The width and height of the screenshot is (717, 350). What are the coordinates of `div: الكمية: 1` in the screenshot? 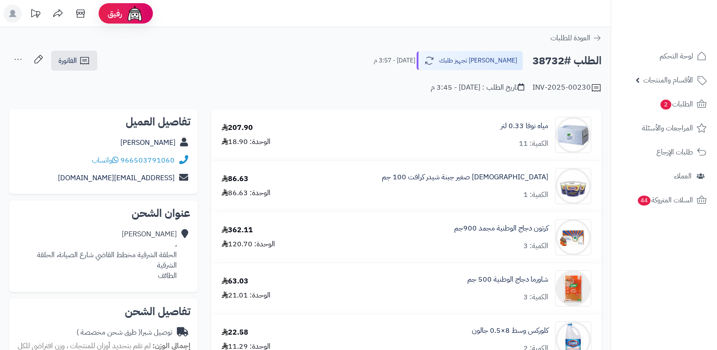 It's located at (536, 194).